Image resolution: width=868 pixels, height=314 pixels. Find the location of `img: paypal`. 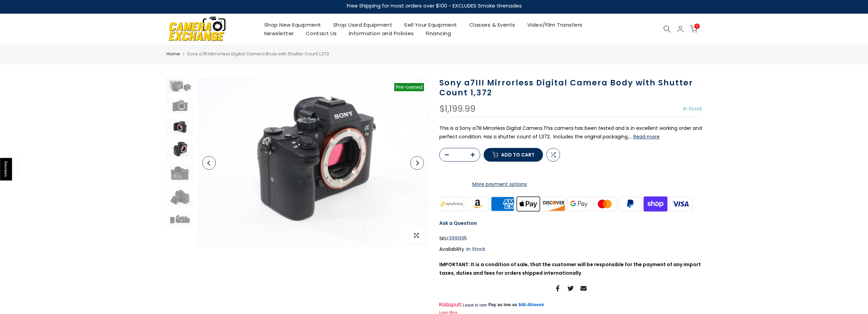

img: paypal is located at coordinates (630, 204).